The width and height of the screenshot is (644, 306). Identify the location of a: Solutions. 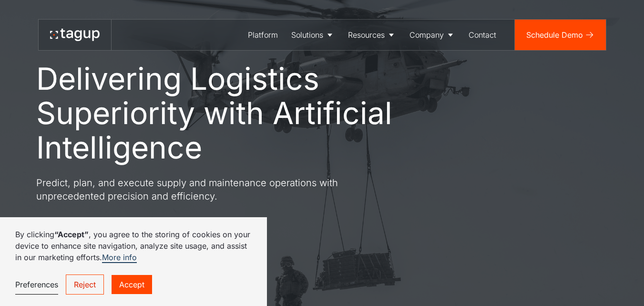
(313, 35).